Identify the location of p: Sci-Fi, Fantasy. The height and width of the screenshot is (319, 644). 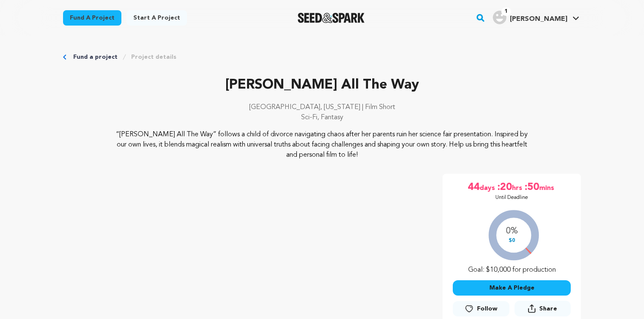
(322, 117).